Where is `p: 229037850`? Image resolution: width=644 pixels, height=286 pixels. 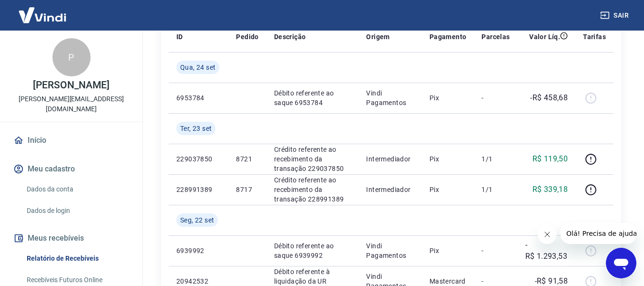
p: 229037850 is located at coordinates (198, 159).